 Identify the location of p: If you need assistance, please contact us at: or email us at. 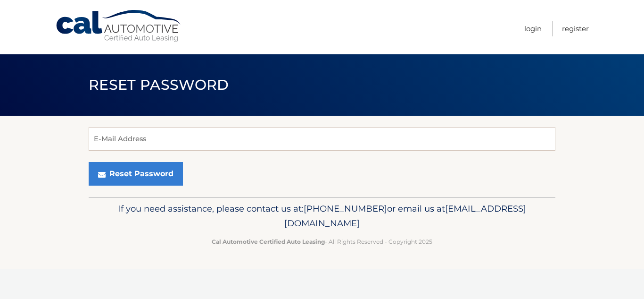
(322, 216).